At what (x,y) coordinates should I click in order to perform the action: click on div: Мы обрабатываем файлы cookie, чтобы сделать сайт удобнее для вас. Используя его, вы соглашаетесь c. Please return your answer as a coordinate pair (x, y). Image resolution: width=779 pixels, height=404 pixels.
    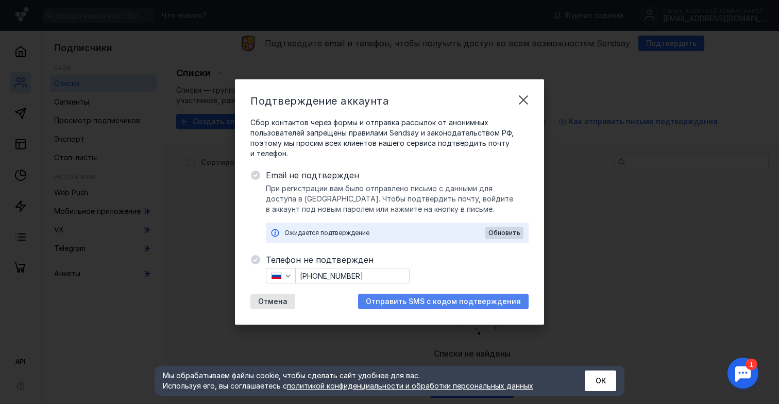
    Looking at the image, I should click on (361, 381).